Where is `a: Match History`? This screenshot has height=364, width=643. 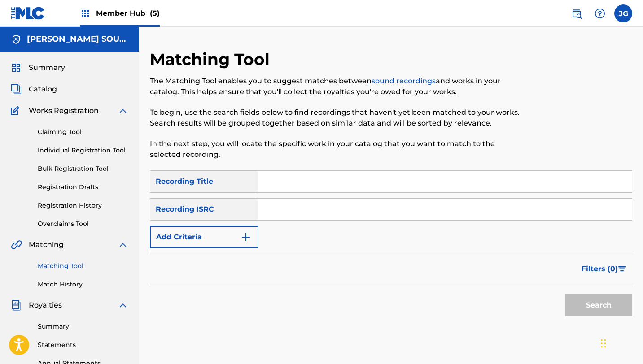 a: Match History is located at coordinates (83, 284).